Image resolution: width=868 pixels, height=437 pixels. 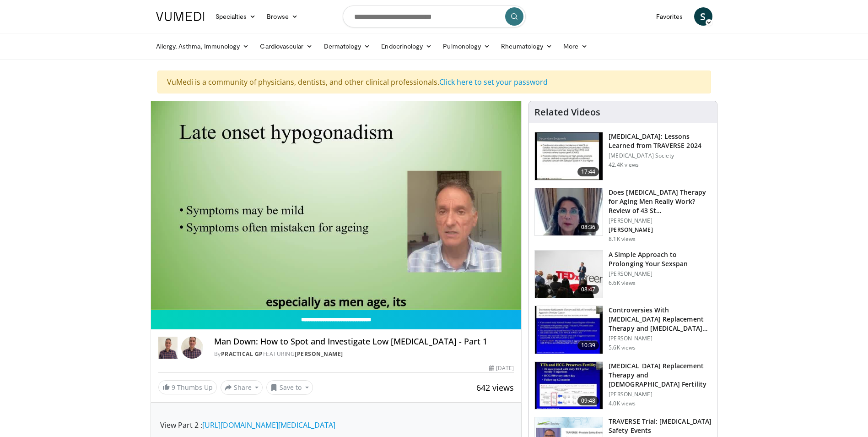 What do you see at coordinates (622, 239) in the screenshot?
I see `p: 8.1K views` at bounding box center [622, 239].